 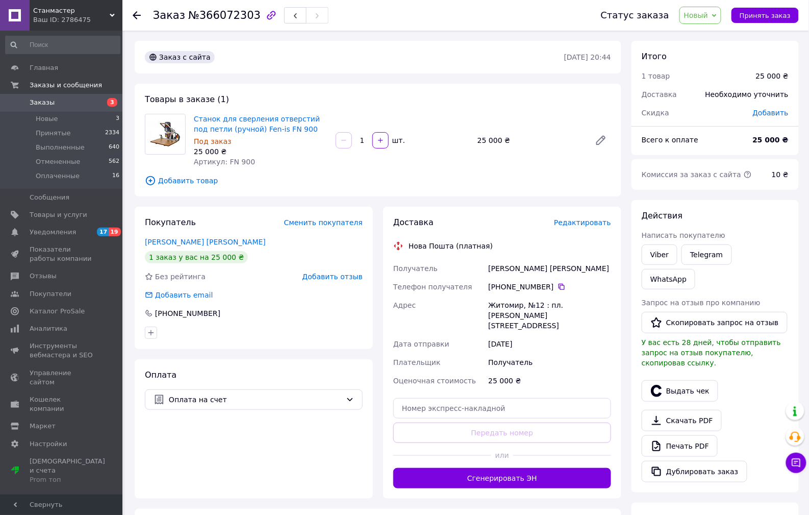 What do you see at coordinates (670, 140) in the screenshot?
I see `span: Всего к оплате` at bounding box center [670, 140].